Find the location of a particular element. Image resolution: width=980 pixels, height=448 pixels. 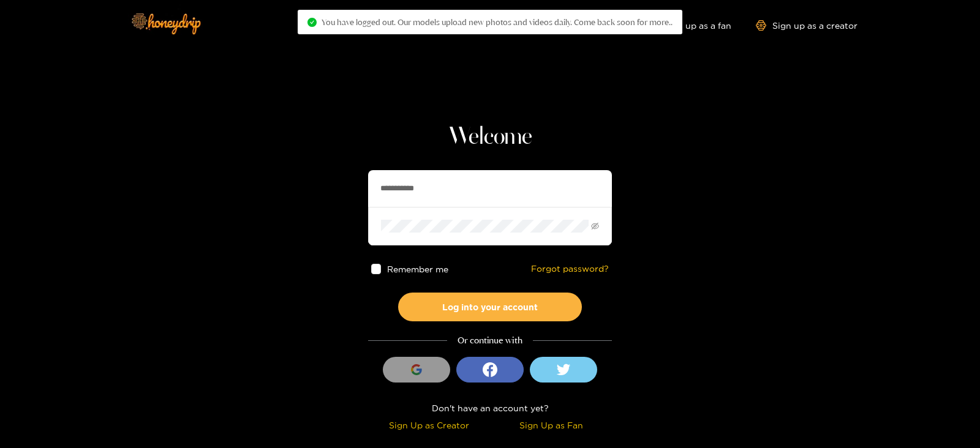

span: check-circle is located at coordinates (312, 22).